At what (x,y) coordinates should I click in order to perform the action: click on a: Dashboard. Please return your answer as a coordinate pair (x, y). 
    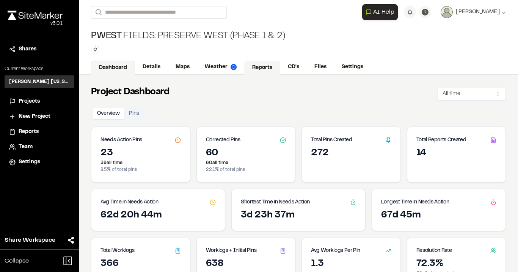
    Looking at the image, I should click on (113, 68).